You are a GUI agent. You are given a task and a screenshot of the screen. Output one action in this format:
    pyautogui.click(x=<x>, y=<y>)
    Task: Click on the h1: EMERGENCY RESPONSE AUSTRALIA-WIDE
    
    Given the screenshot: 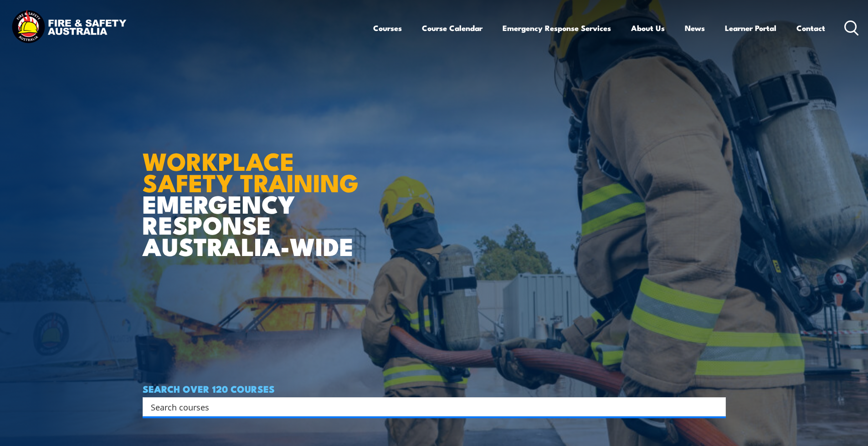 What is the action you would take?
    pyautogui.click(x=253, y=192)
    